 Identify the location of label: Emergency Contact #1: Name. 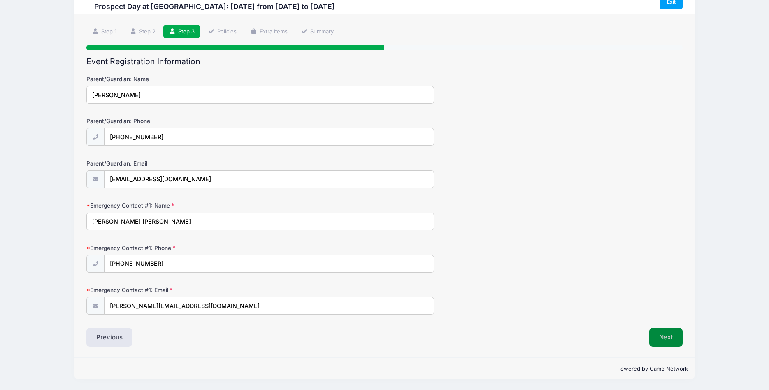
(186, 205).